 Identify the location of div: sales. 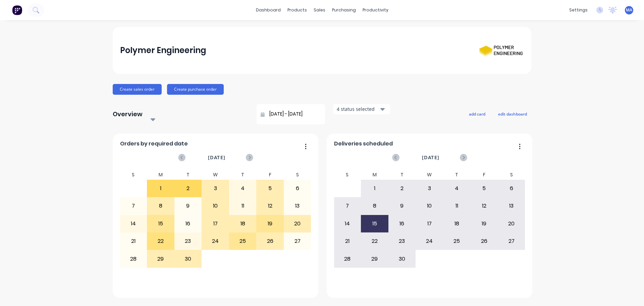
(320, 10).